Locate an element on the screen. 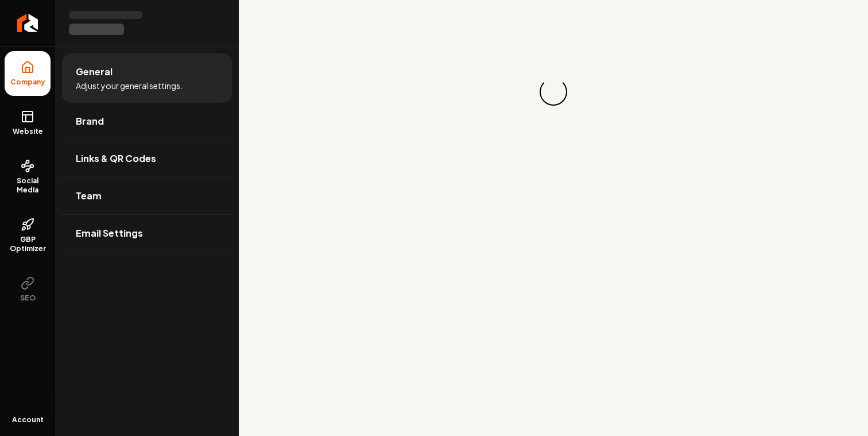 The width and height of the screenshot is (868, 436). a: Links & QR Codes is located at coordinates (147, 159).